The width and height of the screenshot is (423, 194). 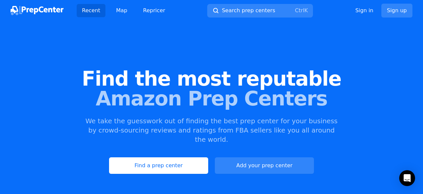 I want to click on a: Map, so click(x=122, y=11).